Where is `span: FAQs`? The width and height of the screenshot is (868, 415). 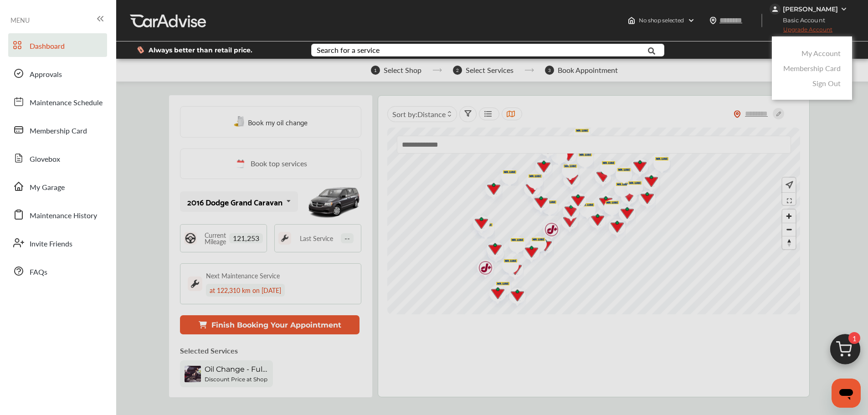 span: FAQs is located at coordinates (39, 272).